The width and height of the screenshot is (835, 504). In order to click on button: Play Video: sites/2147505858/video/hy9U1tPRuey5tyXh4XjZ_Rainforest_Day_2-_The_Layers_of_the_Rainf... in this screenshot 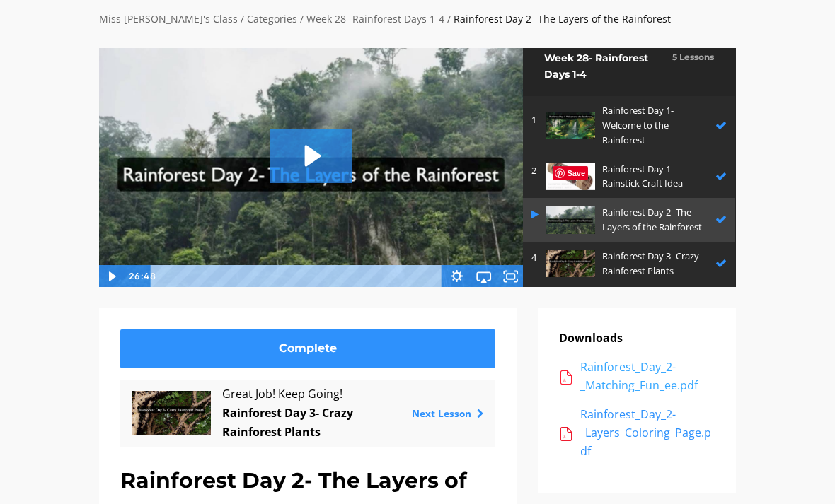, I will do `click(310, 156)`.